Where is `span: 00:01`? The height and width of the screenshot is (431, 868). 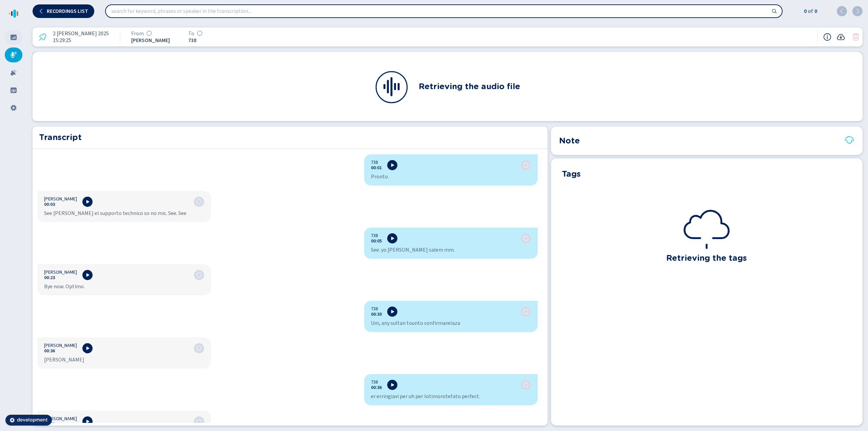 span: 00:01 is located at coordinates (376, 168).